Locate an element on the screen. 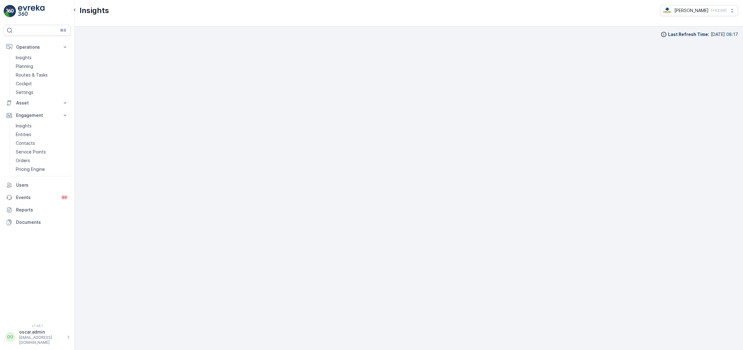 The height and width of the screenshot is (350, 743). p: Contacts is located at coordinates (25, 143).